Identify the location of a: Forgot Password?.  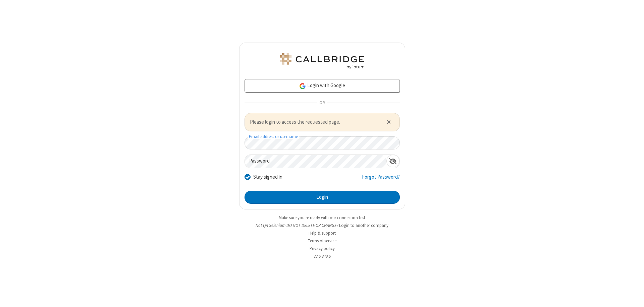
(381, 180).